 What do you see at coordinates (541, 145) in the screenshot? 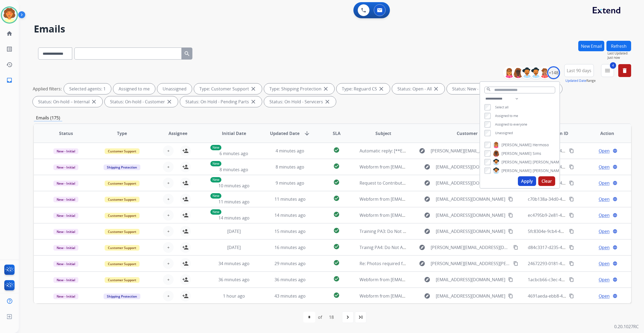
I see `span: Hermoso` at bounding box center [541, 145].